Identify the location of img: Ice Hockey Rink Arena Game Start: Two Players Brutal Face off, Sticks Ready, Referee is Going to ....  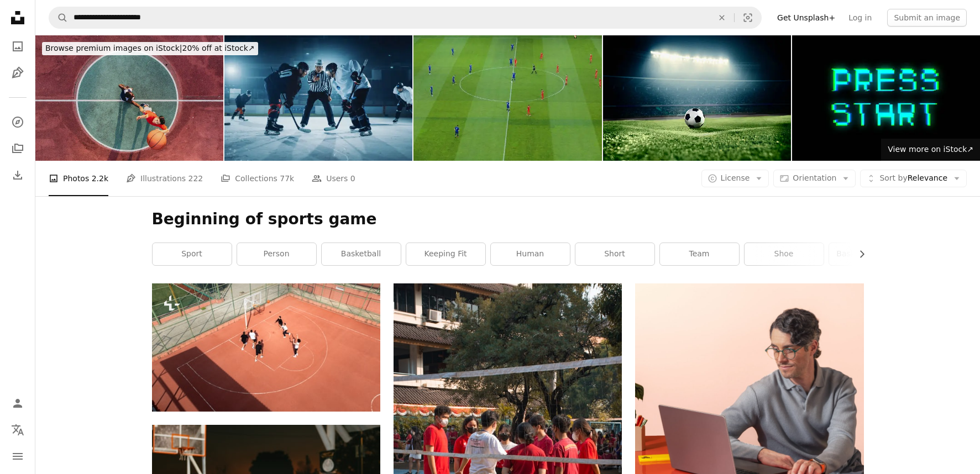
(319, 98).